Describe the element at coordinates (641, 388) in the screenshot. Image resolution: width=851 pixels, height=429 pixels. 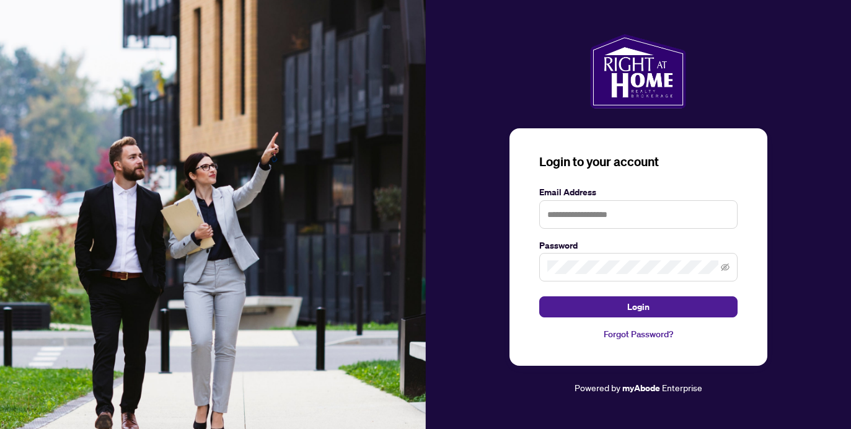
I see `a: myAbode` at that location.